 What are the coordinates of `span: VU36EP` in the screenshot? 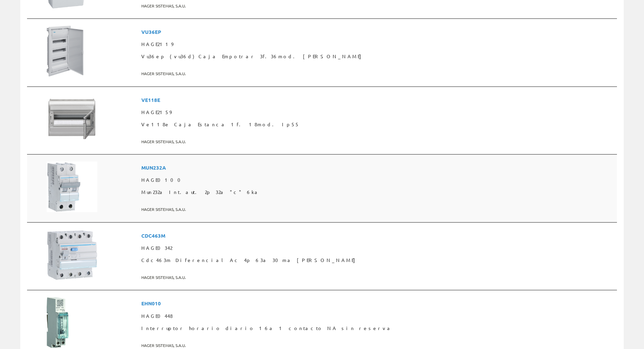 It's located at (378, 32).